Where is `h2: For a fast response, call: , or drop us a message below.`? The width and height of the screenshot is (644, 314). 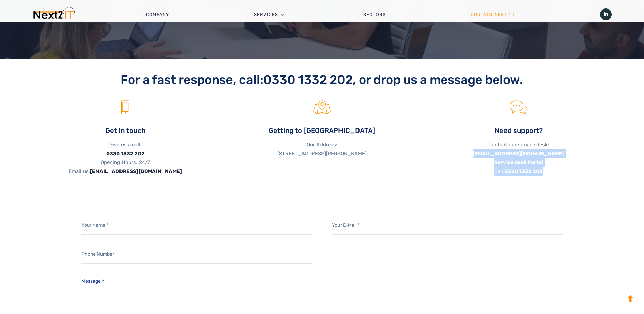 h2: For a fast response, call: , or drop us a message below. is located at coordinates (322, 79).